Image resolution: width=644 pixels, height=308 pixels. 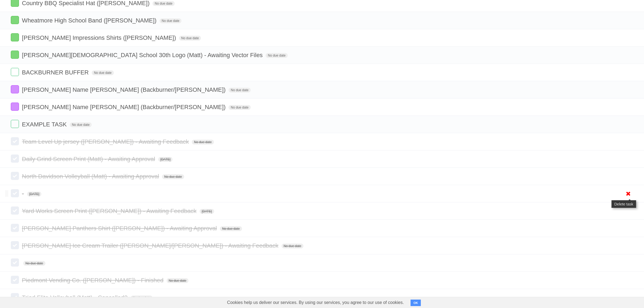 I want to click on span: BACKBURNER BUFFER, so click(x=56, y=72).